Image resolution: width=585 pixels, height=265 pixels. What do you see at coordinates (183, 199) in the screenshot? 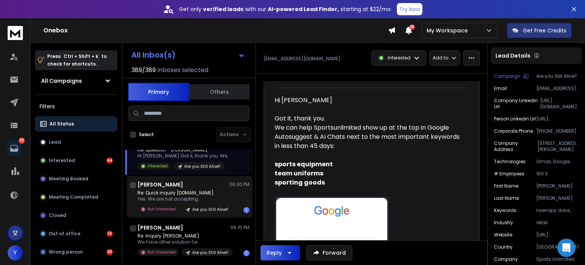
I see `p: Yes. We are not accepting` at bounding box center [183, 199].